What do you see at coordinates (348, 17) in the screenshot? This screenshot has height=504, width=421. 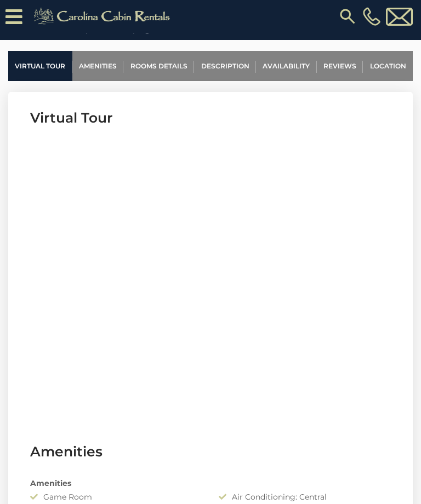 I see `img: search-regular.svg` at bounding box center [348, 17].